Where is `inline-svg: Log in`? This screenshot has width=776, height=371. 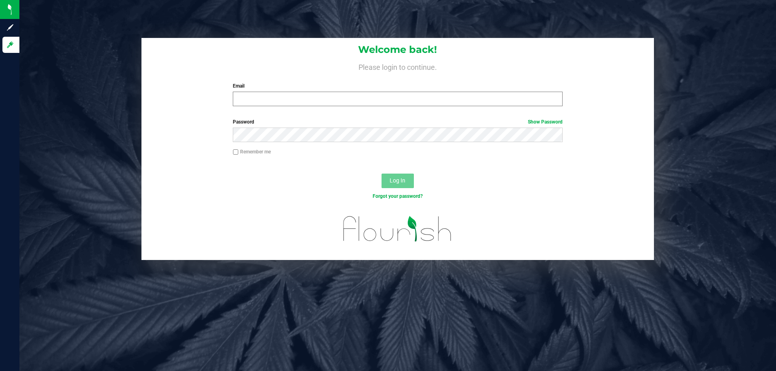
inline-svg: Log in is located at coordinates (10, 45).